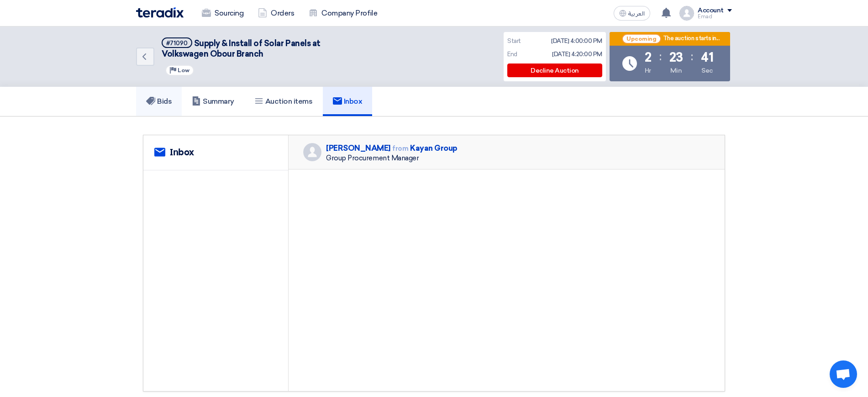 This screenshot has height=397, width=868. What do you see at coordinates (400, 149) in the screenshot?
I see `span: from` at bounding box center [400, 149].